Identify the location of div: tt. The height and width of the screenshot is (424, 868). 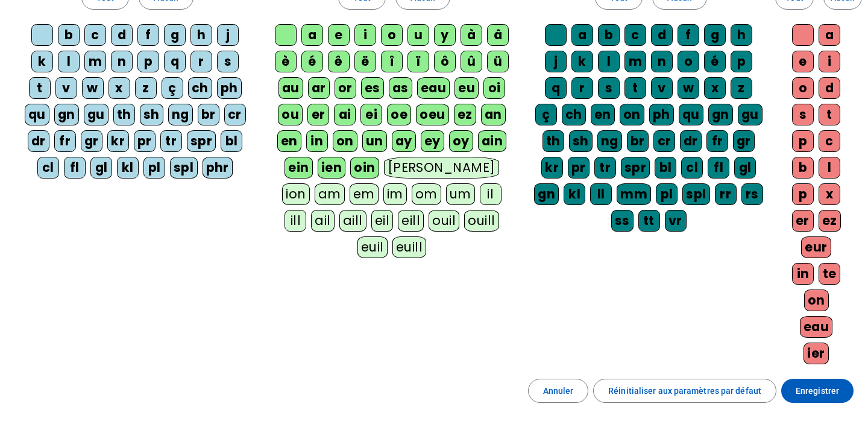
(649, 221).